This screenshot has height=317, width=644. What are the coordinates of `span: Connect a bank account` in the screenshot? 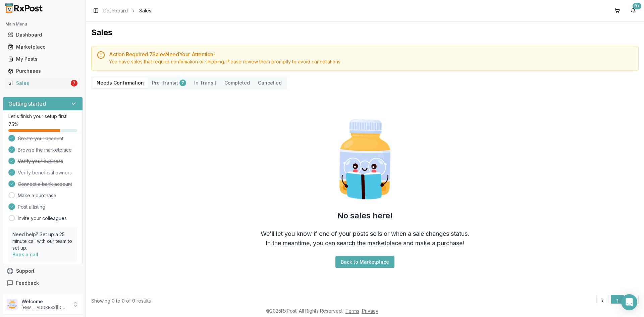 It's located at (45, 184).